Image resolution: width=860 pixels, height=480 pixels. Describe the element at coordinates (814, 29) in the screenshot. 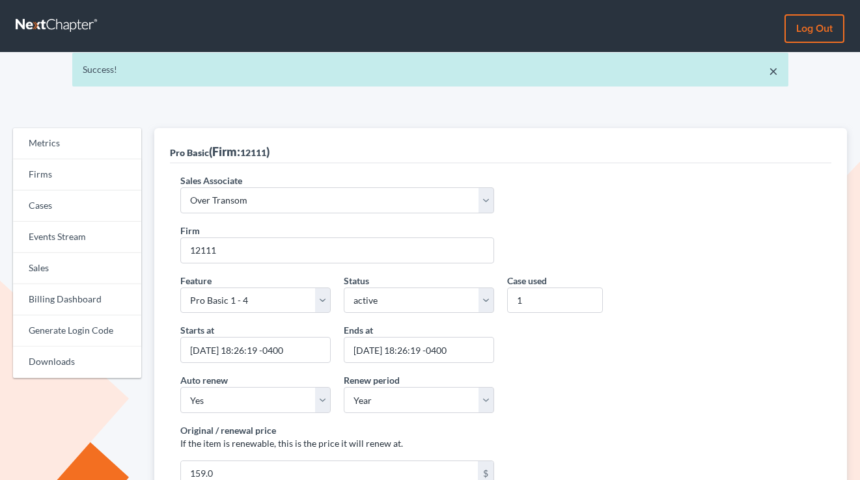

I see `a: Log out` at that location.